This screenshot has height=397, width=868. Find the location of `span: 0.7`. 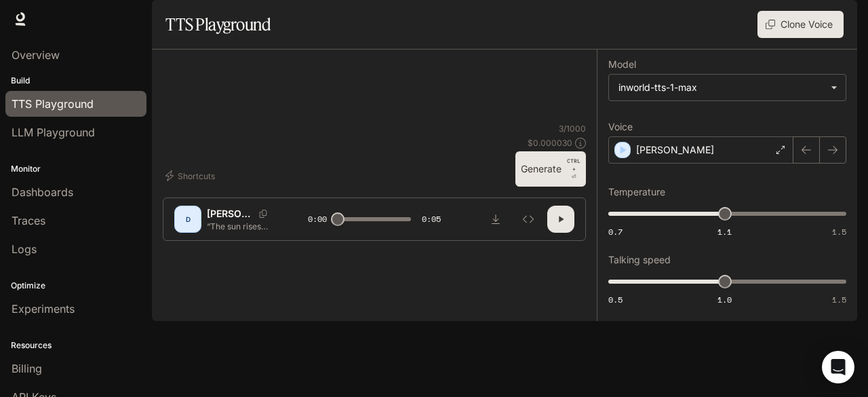

span: 0.7 is located at coordinates (615, 232).